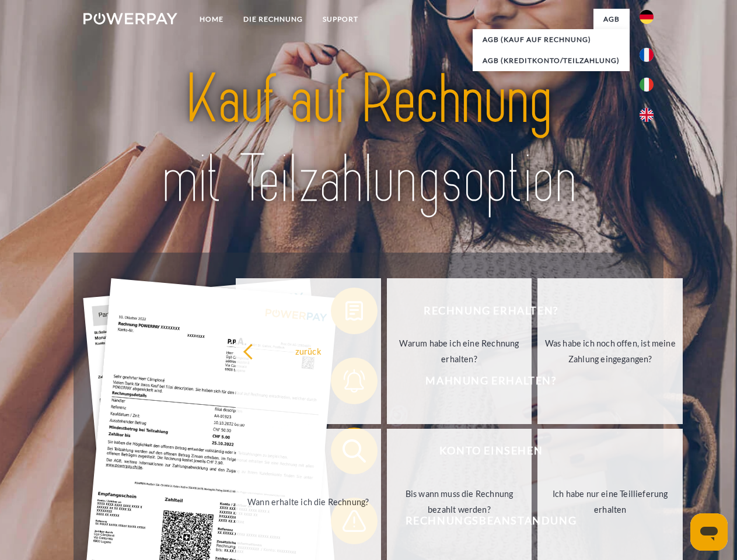 The width and height of the screenshot is (737, 560). What do you see at coordinates (459, 502) in the screenshot?
I see `div: Bis wann muss die Rechnung bezahlt werden?` at bounding box center [459, 502].